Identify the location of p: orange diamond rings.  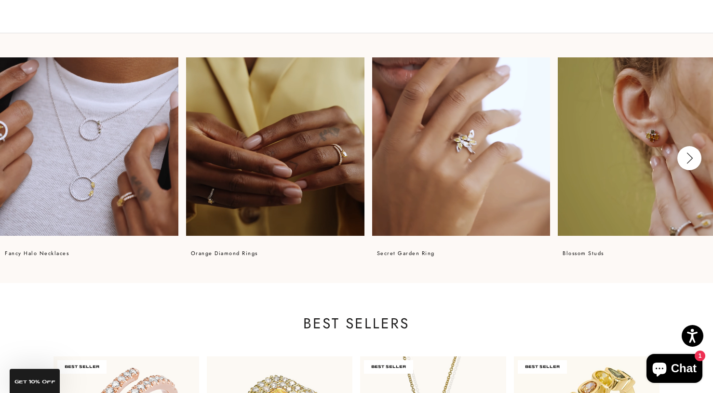
(224, 253).